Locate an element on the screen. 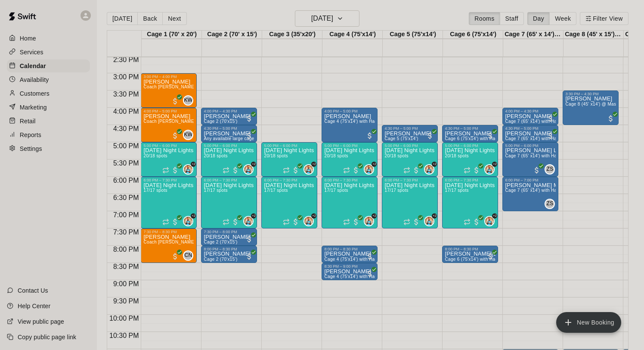  span: Cage 6 (75'x14') with Hack Attack pitching machine is located at coordinates (497, 138).